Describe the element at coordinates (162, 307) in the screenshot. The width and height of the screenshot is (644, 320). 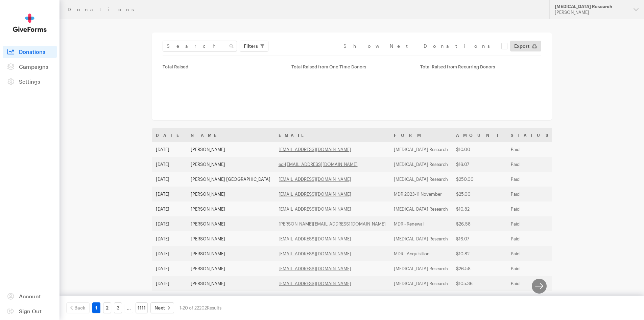
I see `a: Next` at that location.